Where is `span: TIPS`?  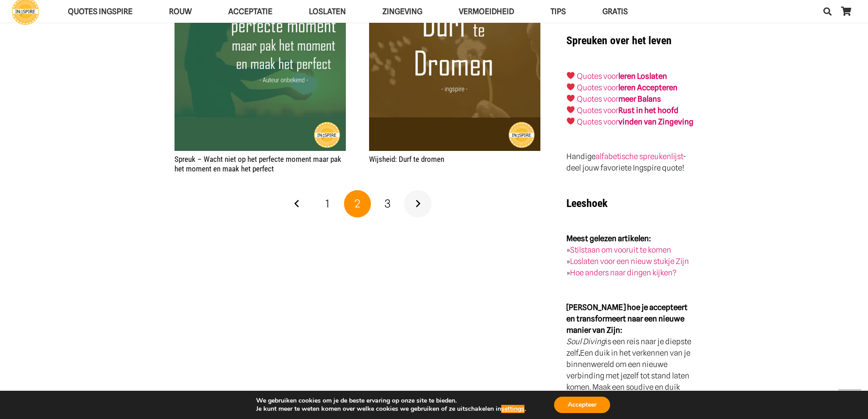
span: TIPS is located at coordinates (558, 11).